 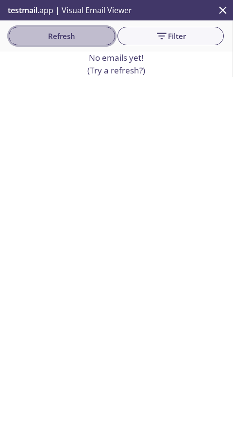 What do you see at coordinates (62, 36) in the screenshot?
I see `button: Refresh` at bounding box center [62, 36].